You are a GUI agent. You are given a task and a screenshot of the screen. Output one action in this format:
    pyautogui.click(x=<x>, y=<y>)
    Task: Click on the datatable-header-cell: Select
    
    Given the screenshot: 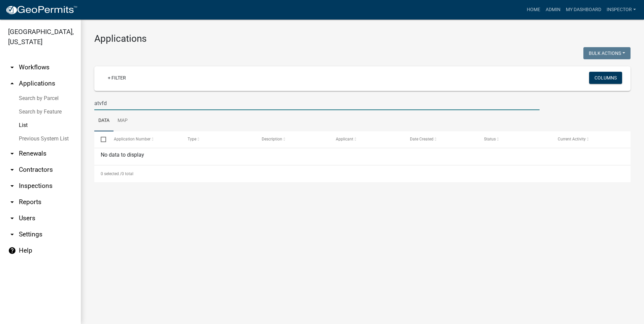 What is the action you would take?
    pyautogui.click(x=101, y=139)
    